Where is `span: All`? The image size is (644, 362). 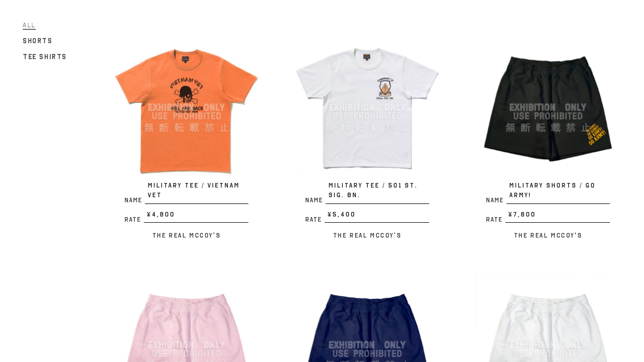
span: All is located at coordinates (29, 25).